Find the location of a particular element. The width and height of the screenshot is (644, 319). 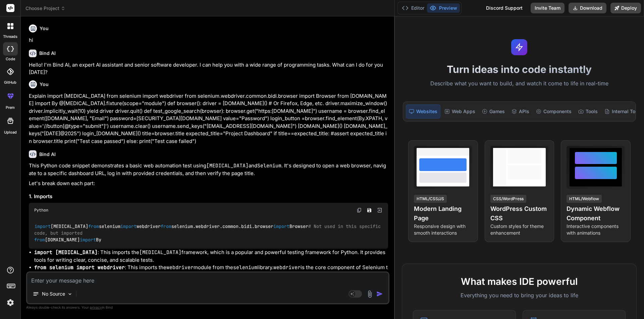

div: CSS/WordPress is located at coordinates (508, 199).